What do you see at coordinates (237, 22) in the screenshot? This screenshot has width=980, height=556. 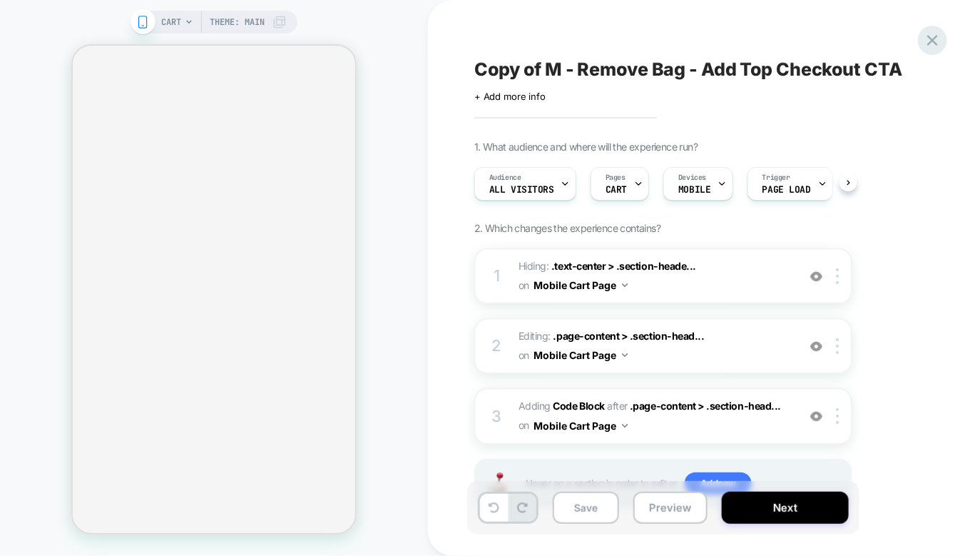 I see `span: Theme: MAIN` at bounding box center [237, 22].